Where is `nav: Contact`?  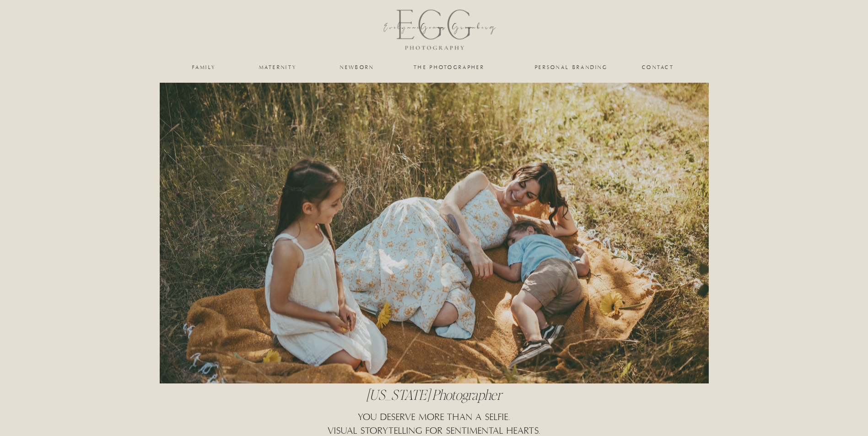
nav: Contact is located at coordinates (658, 67).